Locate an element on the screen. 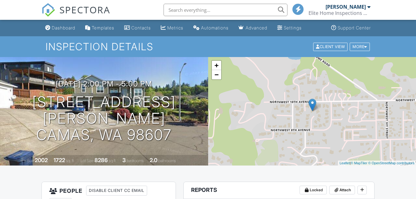 This screenshot has width=416, height=199. a: Metrics is located at coordinates (172, 28).